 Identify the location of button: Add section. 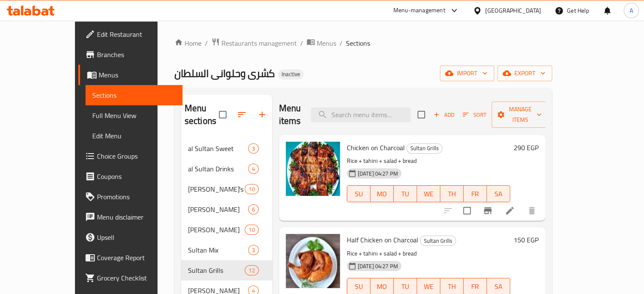
(262, 115).